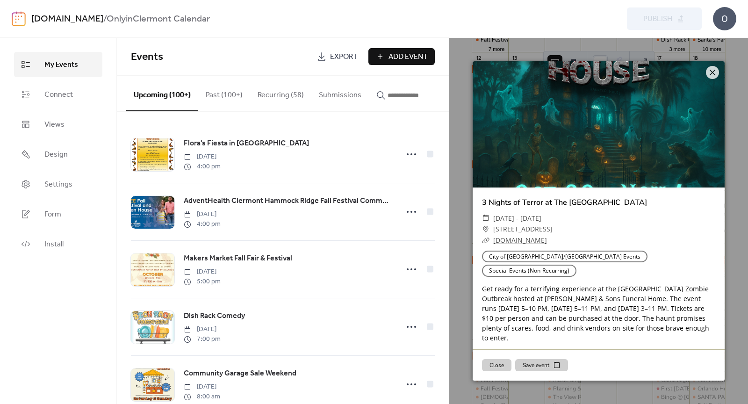  Describe the element at coordinates (224, 93) in the screenshot. I see `button: Past (100+)` at that location.